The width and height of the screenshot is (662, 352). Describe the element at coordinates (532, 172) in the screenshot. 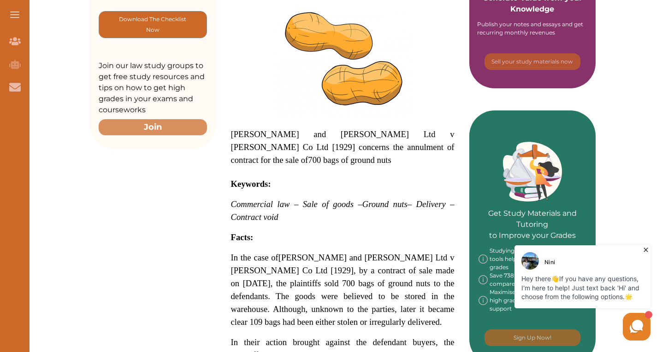

I see `img: Green card image` at that location.